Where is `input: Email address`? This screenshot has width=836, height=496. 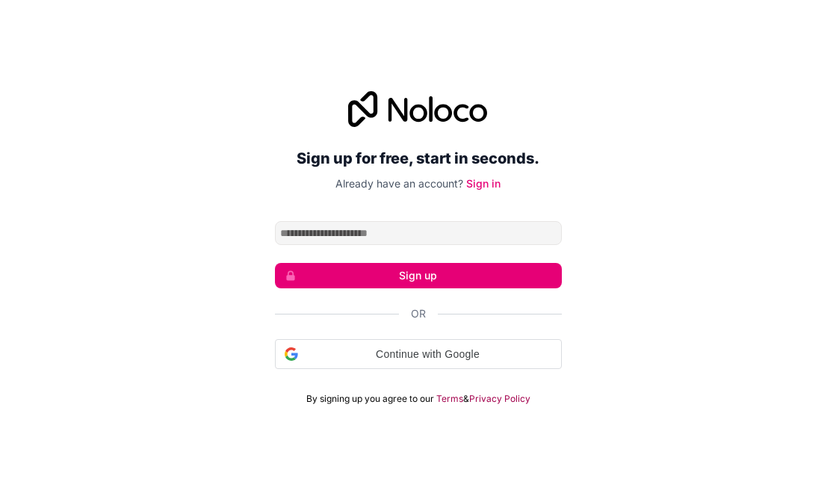
input: Email address is located at coordinates (418, 233).